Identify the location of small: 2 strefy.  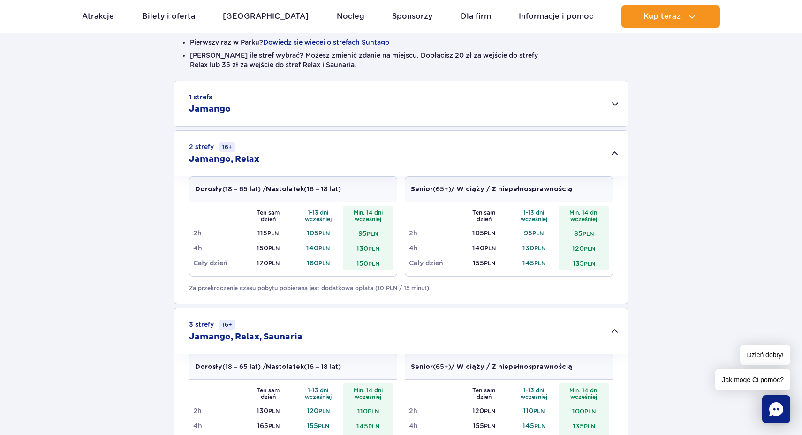
(212, 147).